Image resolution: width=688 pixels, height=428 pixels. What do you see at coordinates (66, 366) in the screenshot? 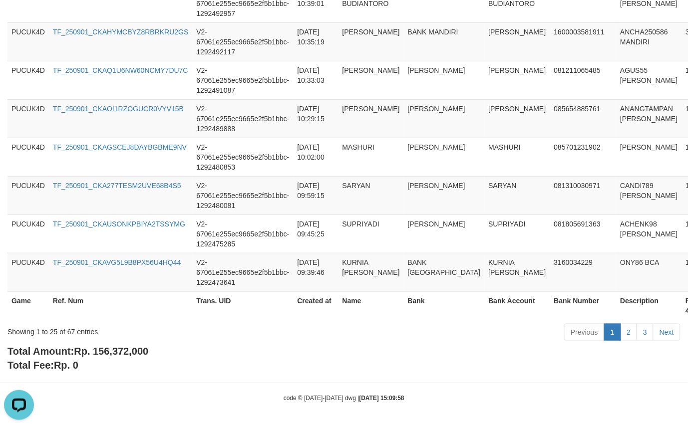
I see `span: Rp. 0` at bounding box center [66, 366].